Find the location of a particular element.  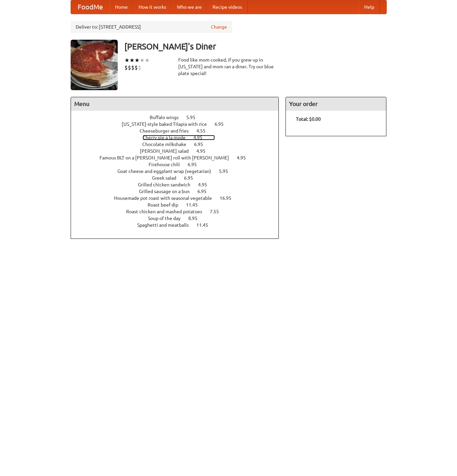

span: 8.95 is located at coordinates (196, 219).